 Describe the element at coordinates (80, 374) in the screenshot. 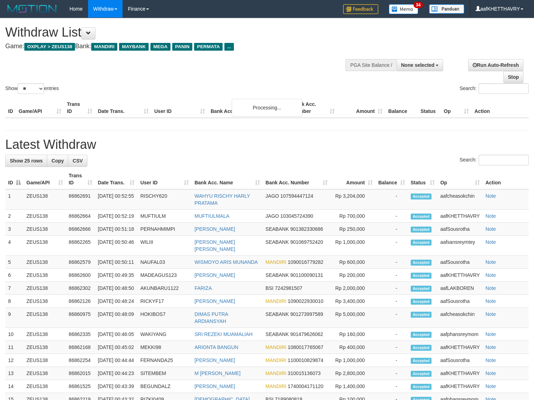

I see `td: 86862015` at that location.